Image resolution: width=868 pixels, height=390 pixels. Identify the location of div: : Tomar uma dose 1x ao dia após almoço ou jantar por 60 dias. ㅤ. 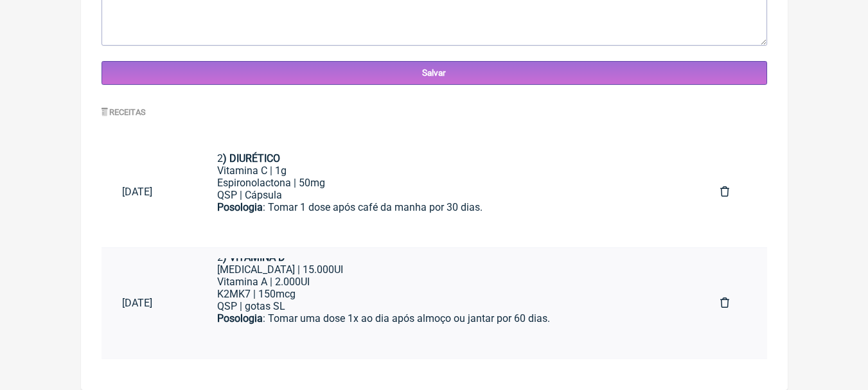
(448, 319).